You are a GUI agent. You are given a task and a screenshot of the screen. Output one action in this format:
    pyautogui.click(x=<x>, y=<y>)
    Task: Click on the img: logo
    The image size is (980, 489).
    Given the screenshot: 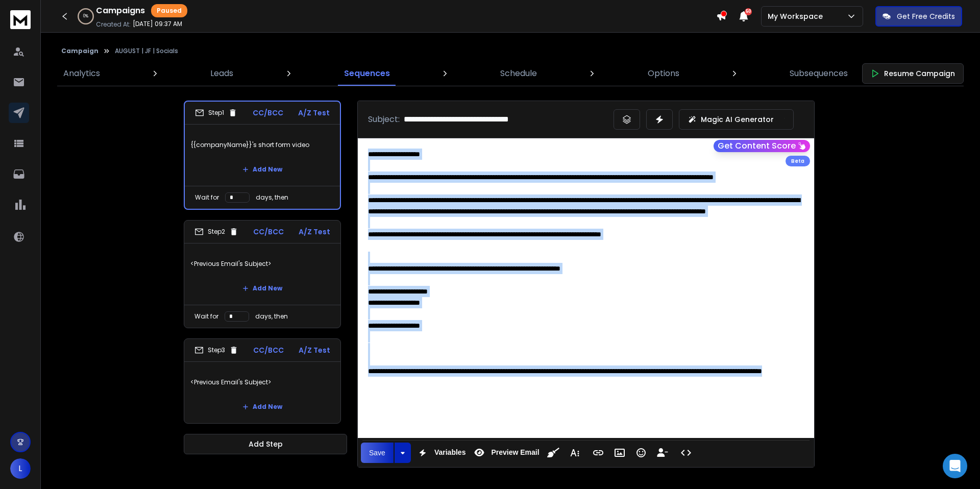 What is the action you would take?
    pyautogui.click(x=20, y=20)
    